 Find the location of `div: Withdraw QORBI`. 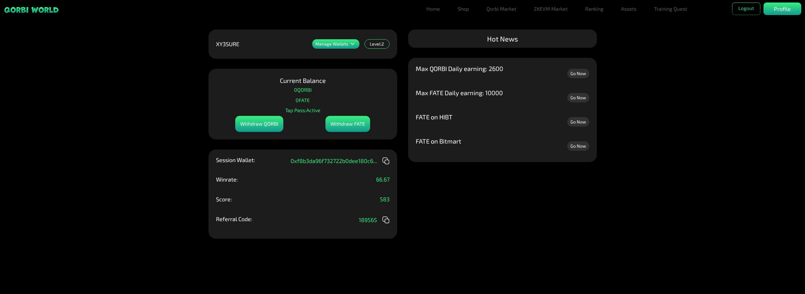

div: Withdraw QORBI is located at coordinates (259, 124).